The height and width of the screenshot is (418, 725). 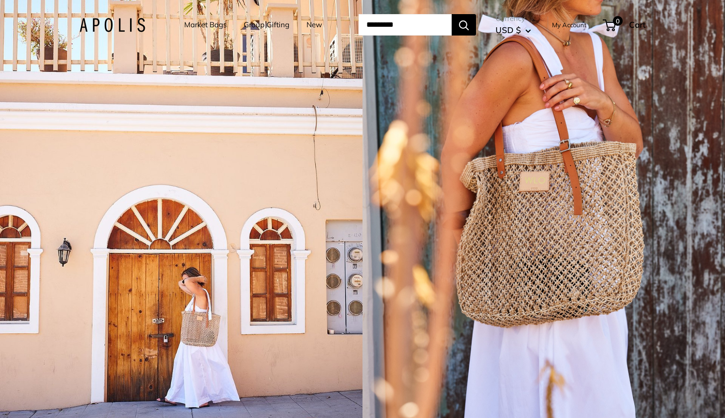 I want to click on input: Search..., so click(x=405, y=25).